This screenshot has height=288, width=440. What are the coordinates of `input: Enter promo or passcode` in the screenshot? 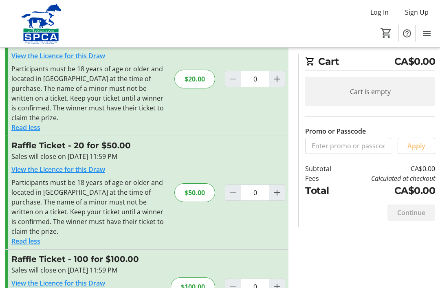 It's located at (348, 146).